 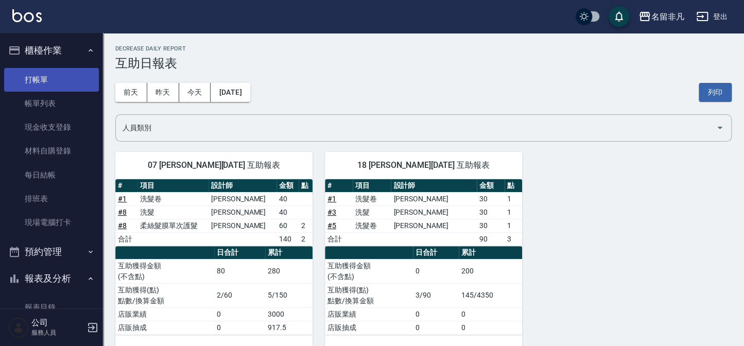 What do you see at coordinates (668, 16) in the screenshot?
I see `div: 名留非凡` at bounding box center [668, 16].